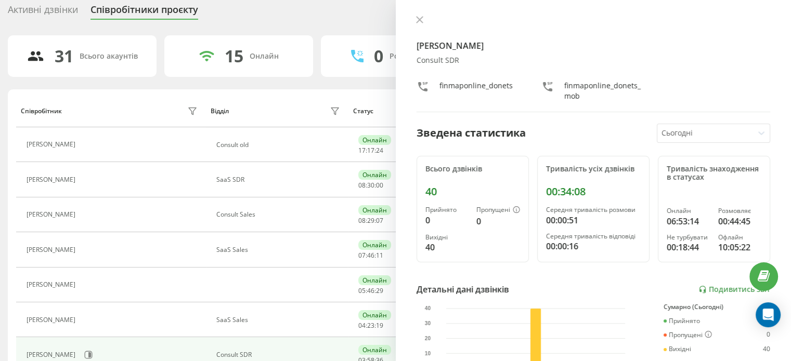  I want to click on div: finmaponline_donets_mob, so click(605, 91).